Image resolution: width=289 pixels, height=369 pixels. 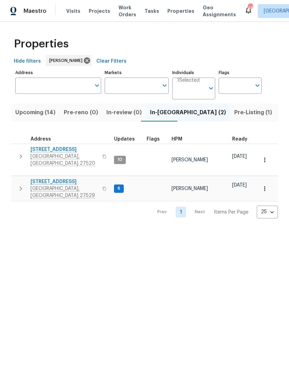 I want to click on span: Address, so click(x=41, y=139).